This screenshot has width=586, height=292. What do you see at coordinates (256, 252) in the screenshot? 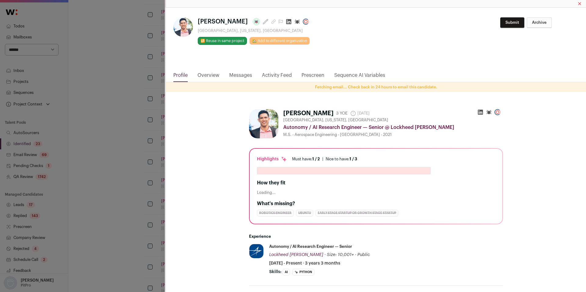
I see `img: 99a0463a6116ae7d551888250bd513f077c73161970137dfa1e3ac3e7ec0211f.jpg` at bounding box center [256, 252].